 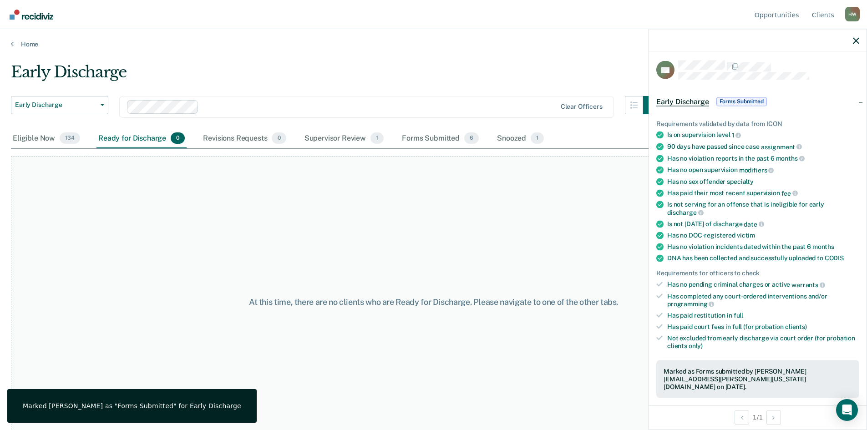 I want to click on div: Has no violation reports in the past 6, so click(x=764, y=158).